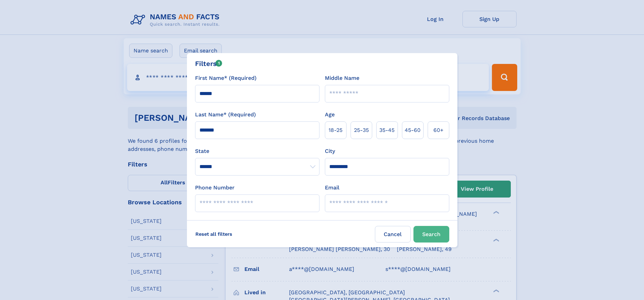 The width and height of the screenshot is (644, 300). Describe the element at coordinates (329, 115) in the screenshot. I see `label: Age` at that location.